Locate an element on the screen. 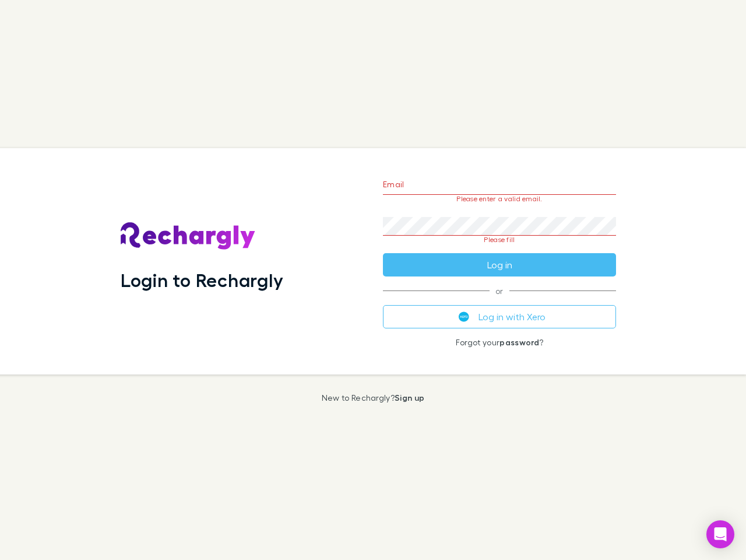  p: Please enter a valid email. is located at coordinates (500, 199).